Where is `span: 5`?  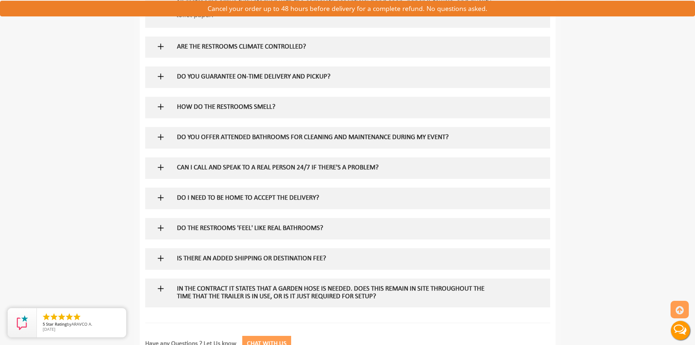 span: 5 is located at coordinates (44, 323).